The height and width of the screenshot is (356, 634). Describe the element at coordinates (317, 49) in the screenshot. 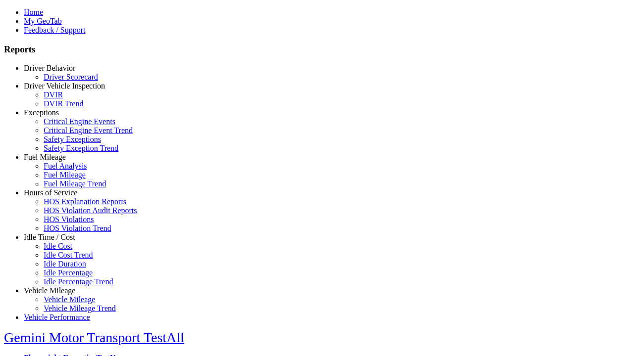

I see `h3: Reports` at that location.